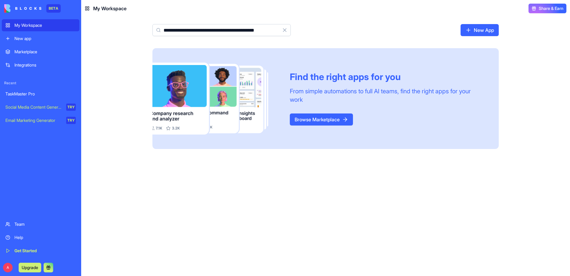  What do you see at coordinates (480, 30) in the screenshot?
I see `a: New App` at bounding box center [480, 30].